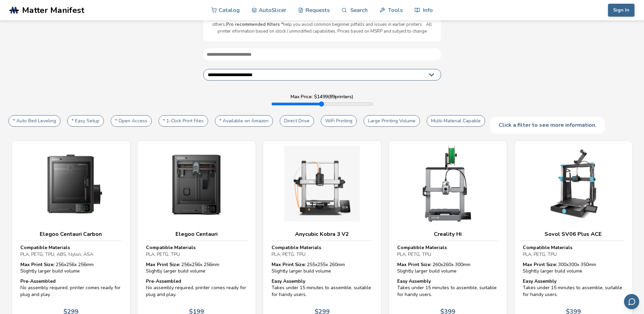 The image size is (644, 314). Describe the element at coordinates (184, 121) in the screenshot. I see `button: * 1-Click Print Files` at that location.